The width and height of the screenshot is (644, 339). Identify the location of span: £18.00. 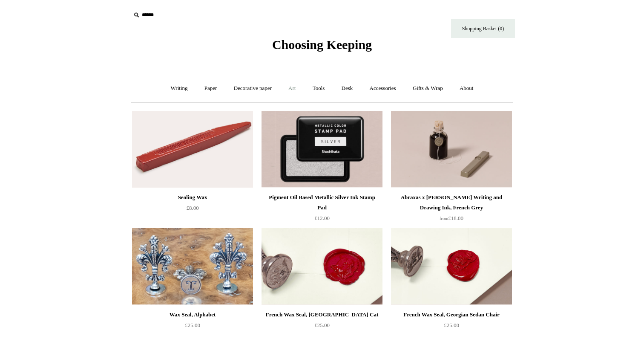
(451, 218).